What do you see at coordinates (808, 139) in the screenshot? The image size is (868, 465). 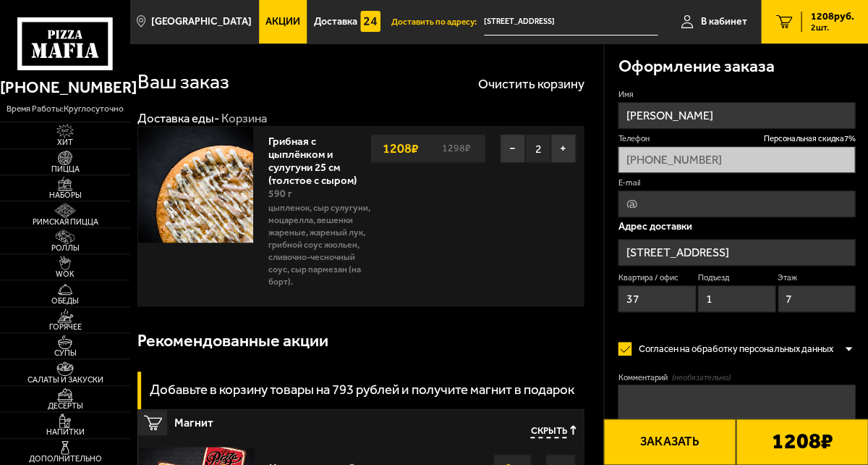 I see `span: Персональная скидка 7 %` at bounding box center [808, 139].